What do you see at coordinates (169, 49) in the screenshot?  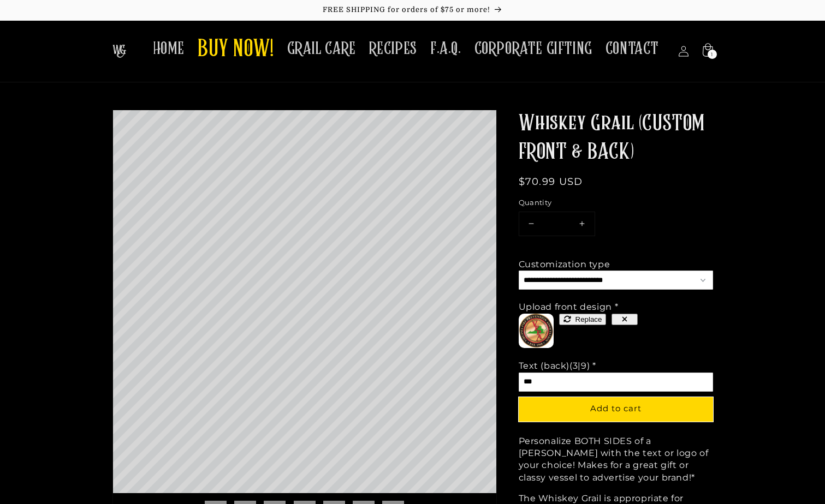 I see `a: HOME` at bounding box center [169, 49].